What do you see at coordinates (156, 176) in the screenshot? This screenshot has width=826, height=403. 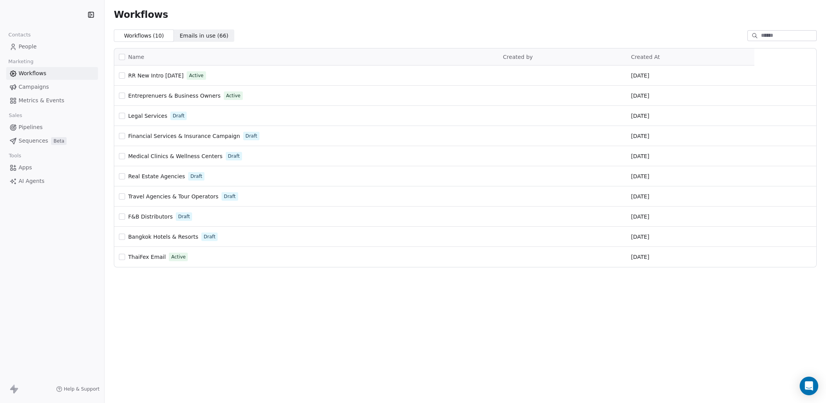 I see `span: Real Estate Agencies` at bounding box center [156, 176].